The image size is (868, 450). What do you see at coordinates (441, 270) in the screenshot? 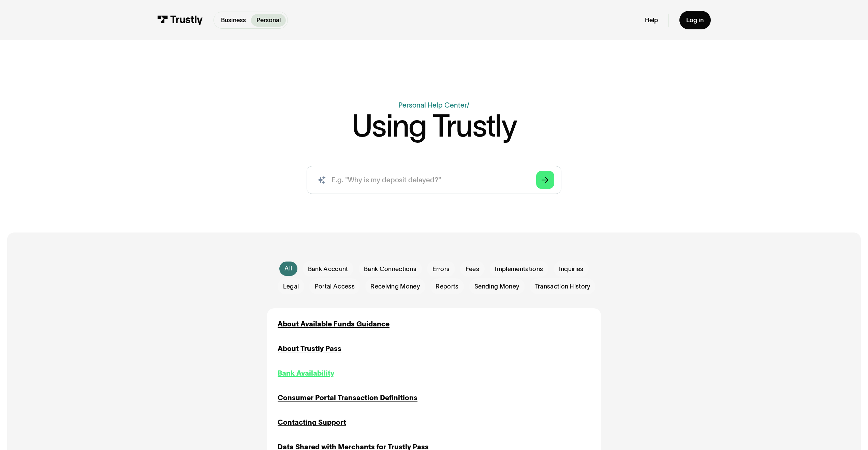
I see `span: Errors` at bounding box center [441, 270].